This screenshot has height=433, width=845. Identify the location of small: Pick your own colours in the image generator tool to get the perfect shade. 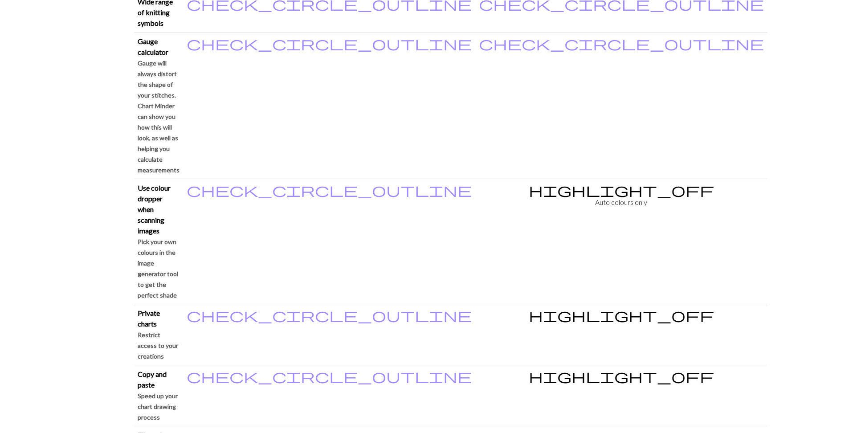
(158, 268).